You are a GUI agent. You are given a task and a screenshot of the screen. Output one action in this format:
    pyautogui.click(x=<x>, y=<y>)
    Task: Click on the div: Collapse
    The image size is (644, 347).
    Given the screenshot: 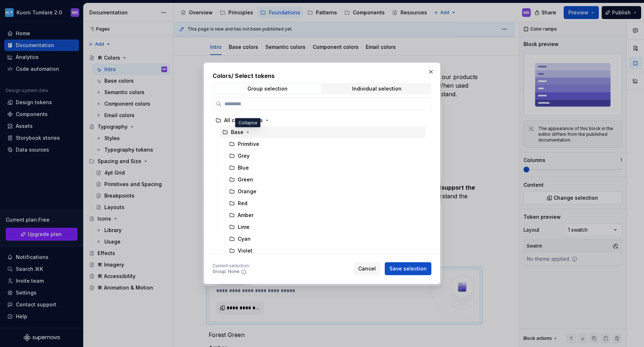 What is the action you would take?
    pyautogui.click(x=248, y=123)
    